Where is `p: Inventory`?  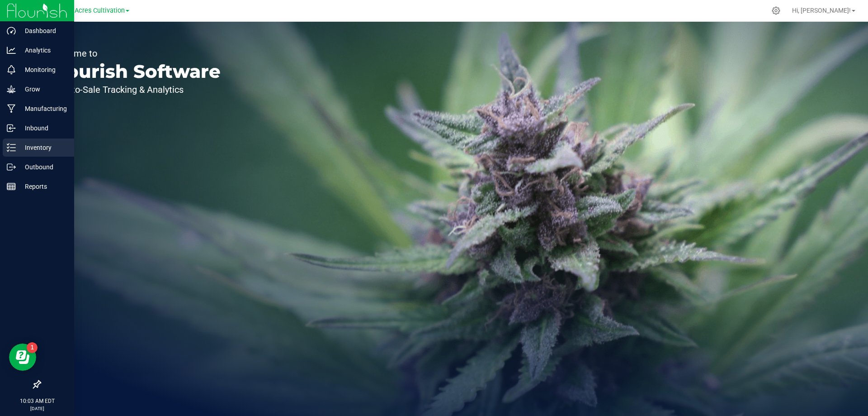
p: Inventory is located at coordinates (43, 147).